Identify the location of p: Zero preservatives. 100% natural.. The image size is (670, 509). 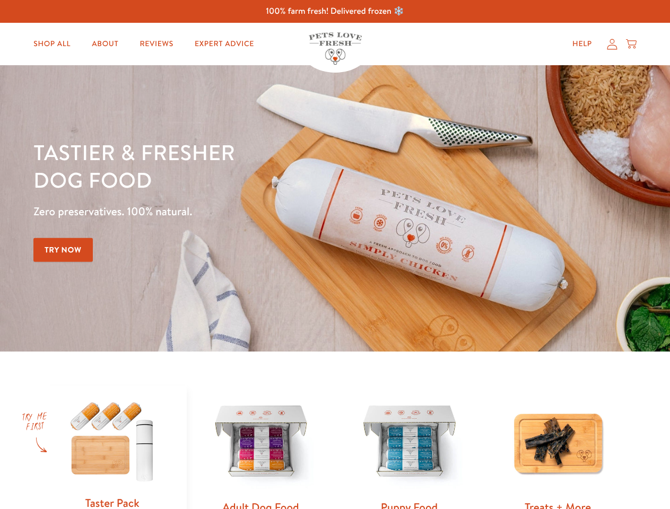
(234, 212).